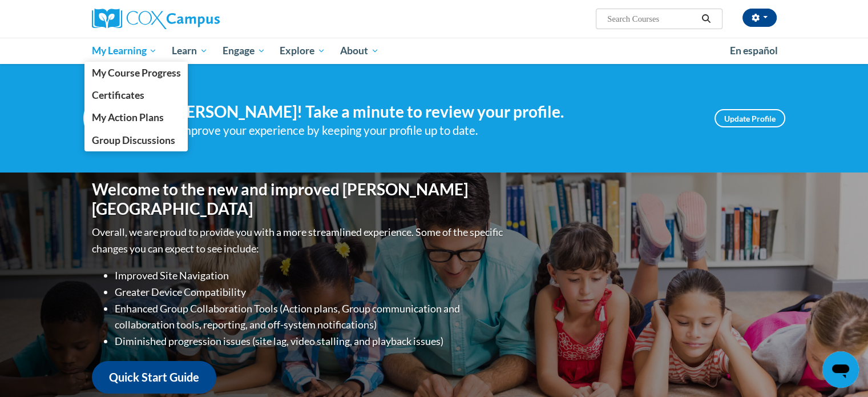 The width and height of the screenshot is (868, 397). Describe the element at coordinates (136, 140) in the screenshot. I see `a: Group Discussions` at that location.